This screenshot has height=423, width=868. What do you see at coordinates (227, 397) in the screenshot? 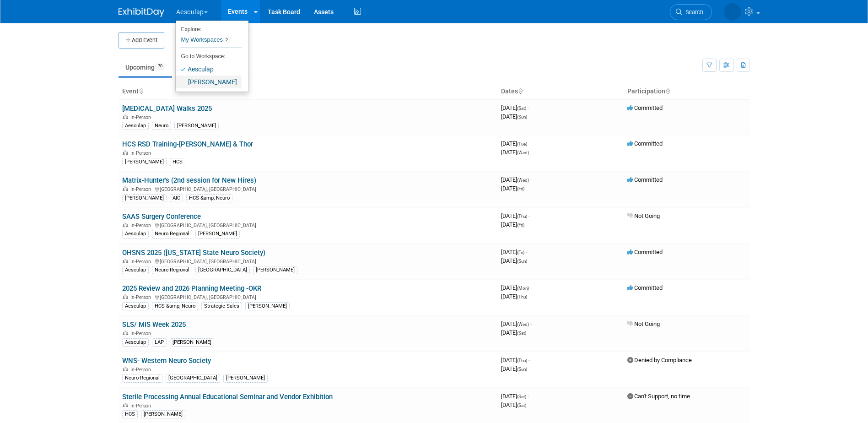
I see `a: Sterile Processing Annual Educational Seminar and Vendor Exhibition` at bounding box center [227, 397].